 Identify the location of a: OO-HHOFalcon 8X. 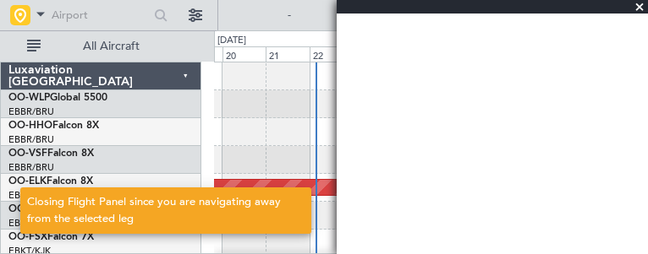
(53, 126).